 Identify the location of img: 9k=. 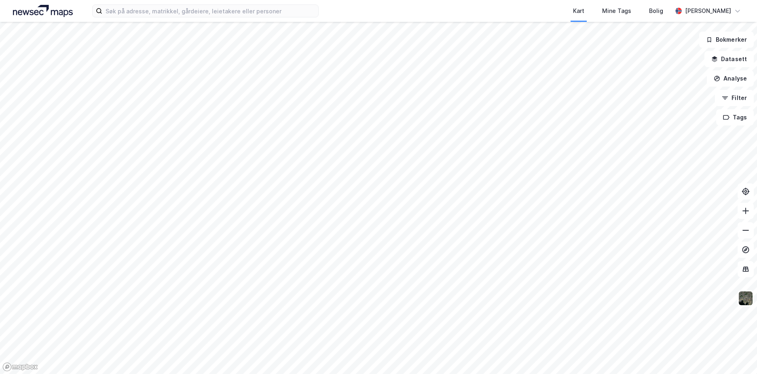
(745, 298).